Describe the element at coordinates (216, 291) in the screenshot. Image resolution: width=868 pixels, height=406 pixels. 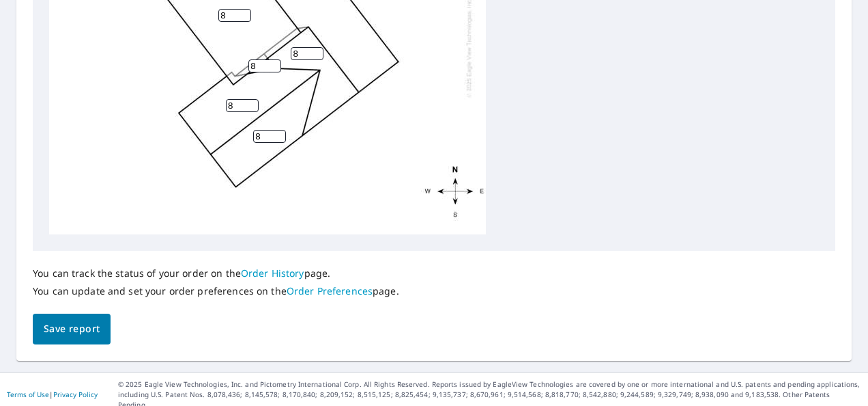
I see `p: You can update and set your order preferences on the page.` at that location.